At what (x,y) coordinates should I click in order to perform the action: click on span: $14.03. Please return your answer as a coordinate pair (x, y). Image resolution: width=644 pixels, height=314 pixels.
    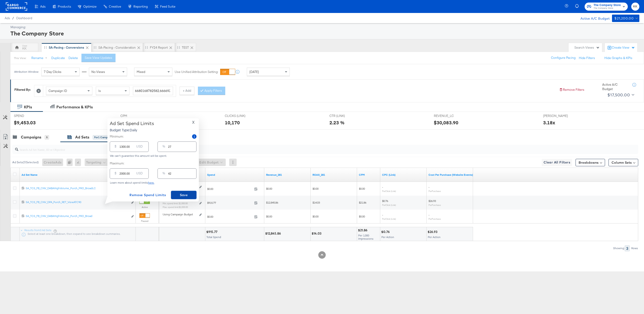
    Looking at the image, I should click on (316, 202).